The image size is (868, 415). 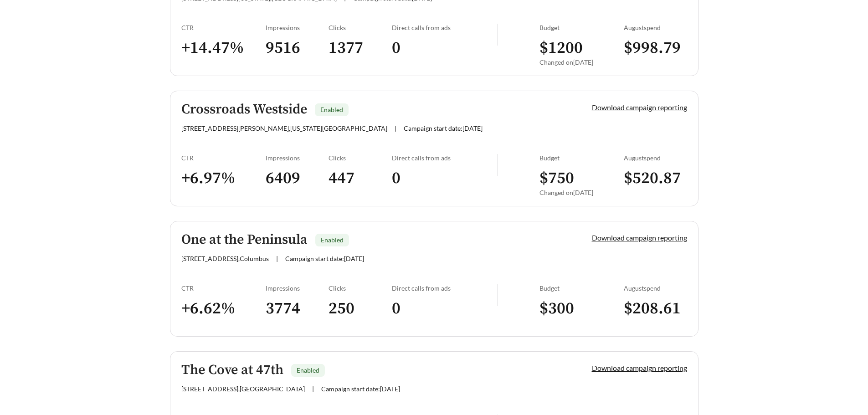 What do you see at coordinates (244, 240) in the screenshot?
I see `h5: One at the Peninsula` at bounding box center [244, 240].